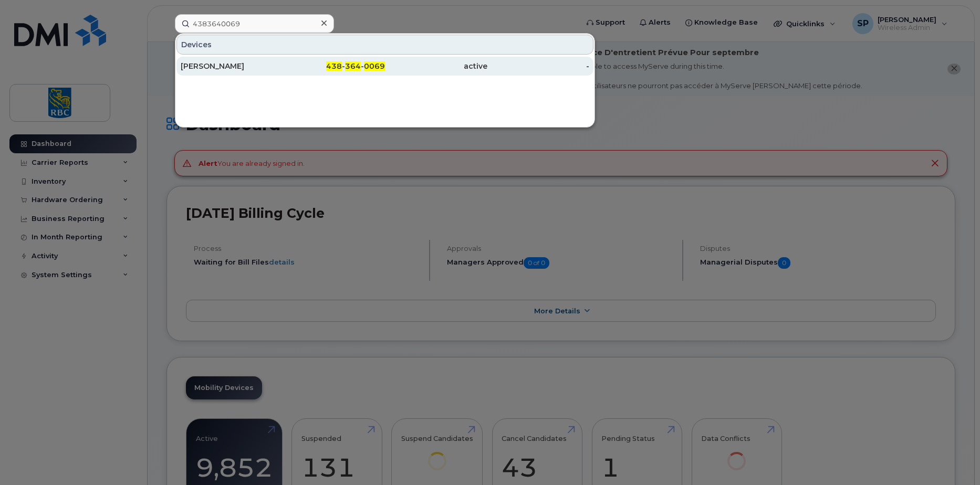 This screenshot has height=485, width=980. Describe the element at coordinates (334, 66) in the screenshot. I see `span: 438` at that location.